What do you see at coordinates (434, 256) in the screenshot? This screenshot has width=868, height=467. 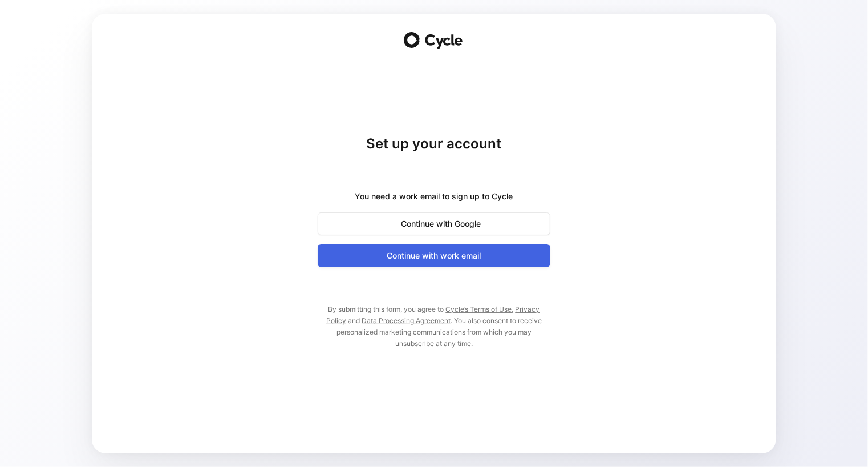 I see `button: Continue with work email` at bounding box center [434, 256].